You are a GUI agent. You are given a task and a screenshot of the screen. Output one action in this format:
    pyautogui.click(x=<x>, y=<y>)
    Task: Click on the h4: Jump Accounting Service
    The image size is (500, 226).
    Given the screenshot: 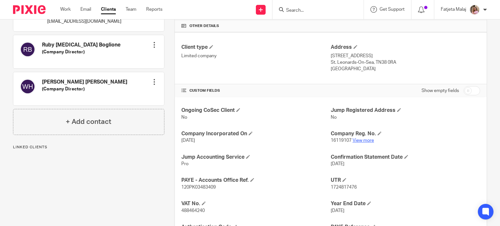 What is the action you would take?
    pyautogui.click(x=256, y=157)
    